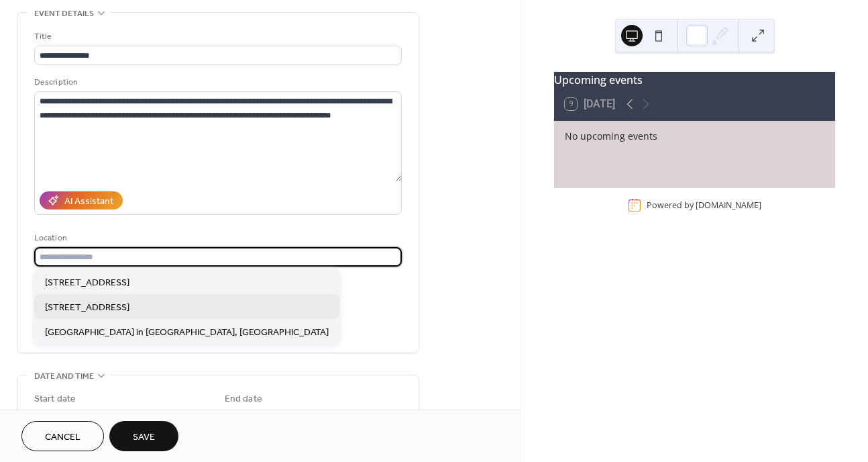 Image resolution: width=868 pixels, height=462 pixels. I want to click on div: AI Assistant, so click(89, 202).